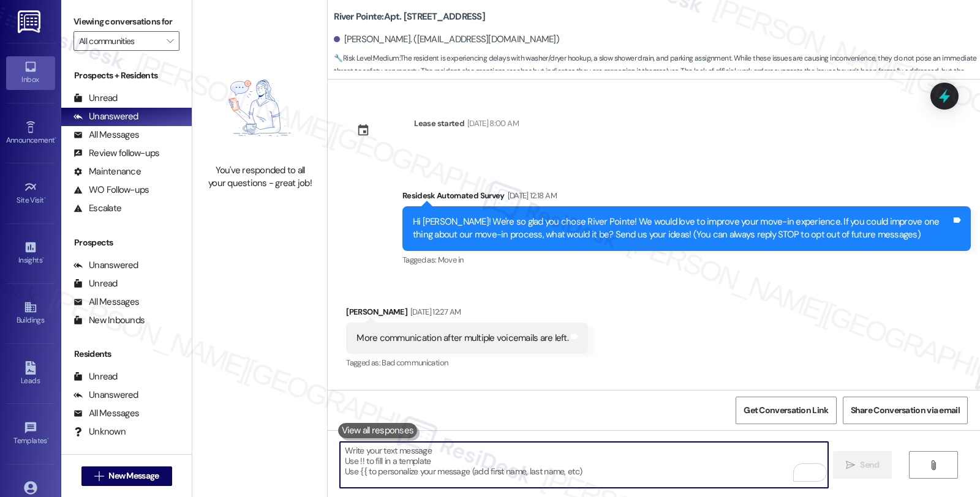 The image size is (980, 497). Describe the element at coordinates (126, 242) in the screenshot. I see `div: Prospects` at that location.